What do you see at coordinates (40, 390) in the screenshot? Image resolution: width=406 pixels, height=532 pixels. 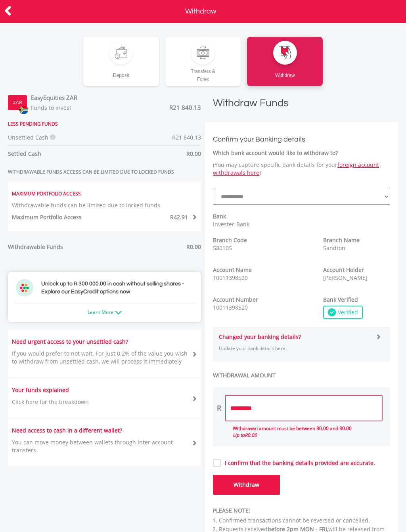 I see `strong: Your funds explained` at bounding box center [40, 390].